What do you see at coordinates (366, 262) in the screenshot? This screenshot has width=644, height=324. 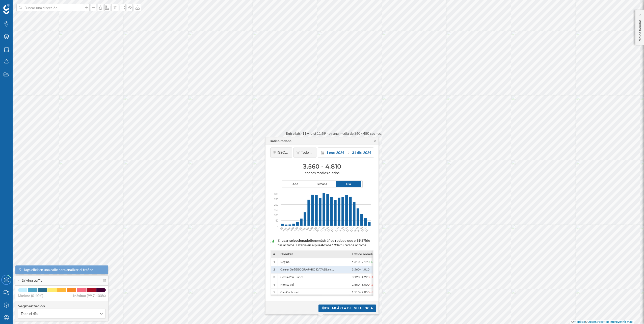 I see `span: 5.310 - 7.190` at bounding box center [366, 262].